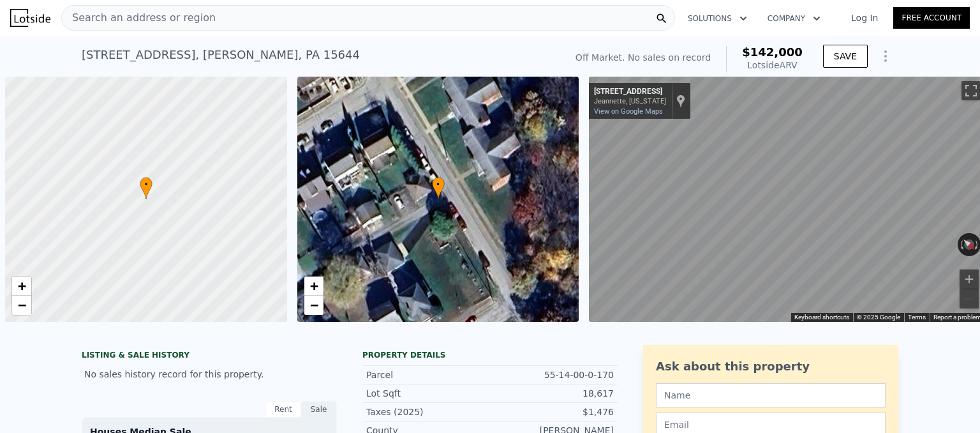 The width and height of the screenshot is (980, 433). Describe the element at coordinates (682, 101) in the screenshot. I see `a: Show location on map` at that location.